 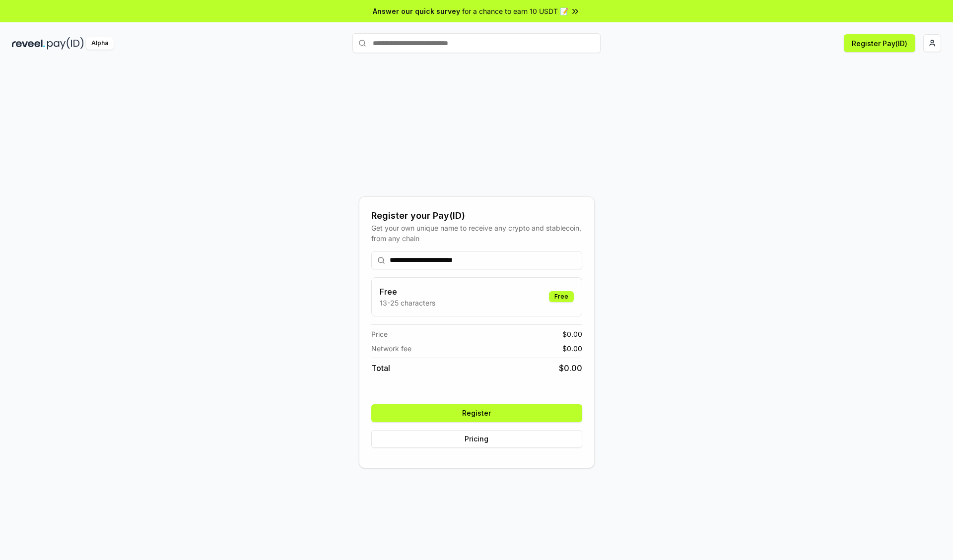 What do you see at coordinates (476, 216) in the screenshot?
I see `div: Register your Pay(ID)` at bounding box center [476, 216].